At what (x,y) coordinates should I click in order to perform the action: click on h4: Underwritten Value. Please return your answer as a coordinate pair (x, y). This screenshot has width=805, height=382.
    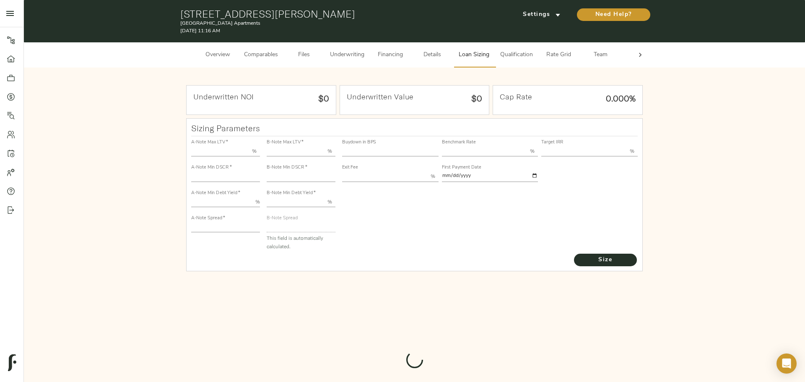
    Looking at the image, I should click on (380, 97).